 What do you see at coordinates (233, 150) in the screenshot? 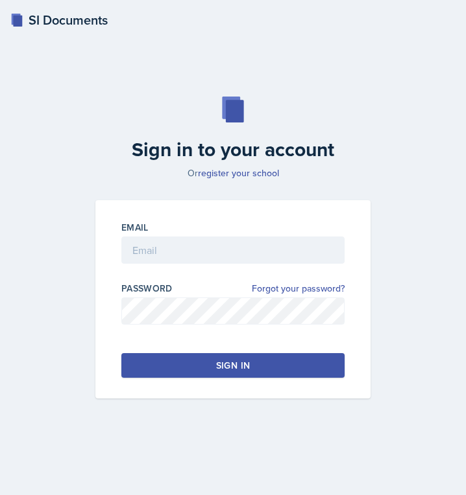
I see `h2: Sign in to your account` at bounding box center [233, 150].